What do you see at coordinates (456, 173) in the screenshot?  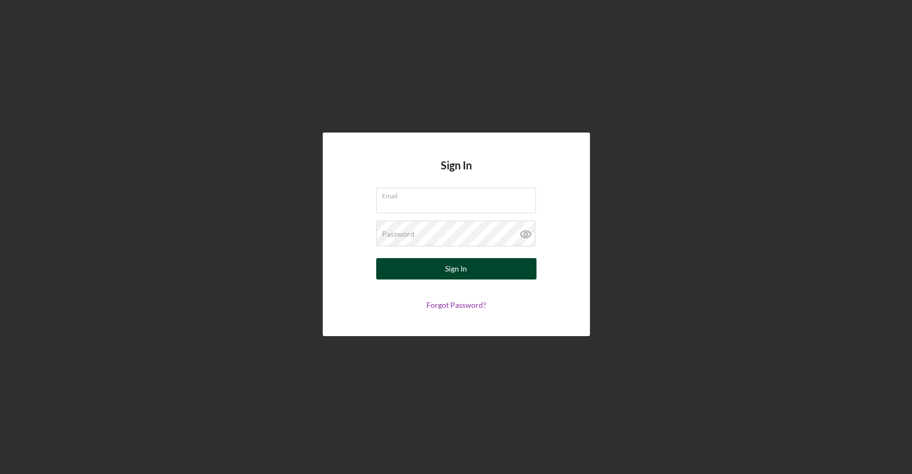 I see `h4: Sign In` at bounding box center [456, 173].